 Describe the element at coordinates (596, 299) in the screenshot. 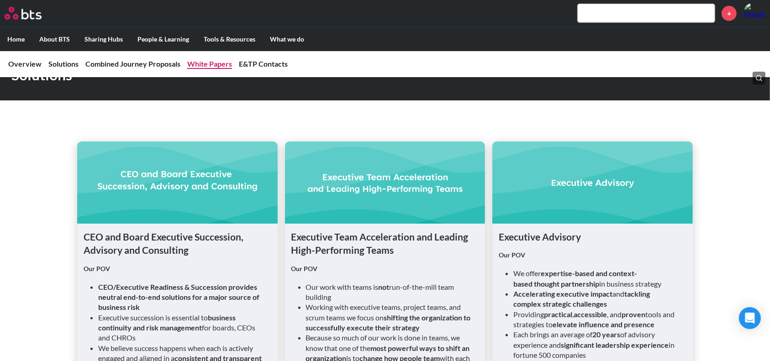

I see `li: and` at that location.